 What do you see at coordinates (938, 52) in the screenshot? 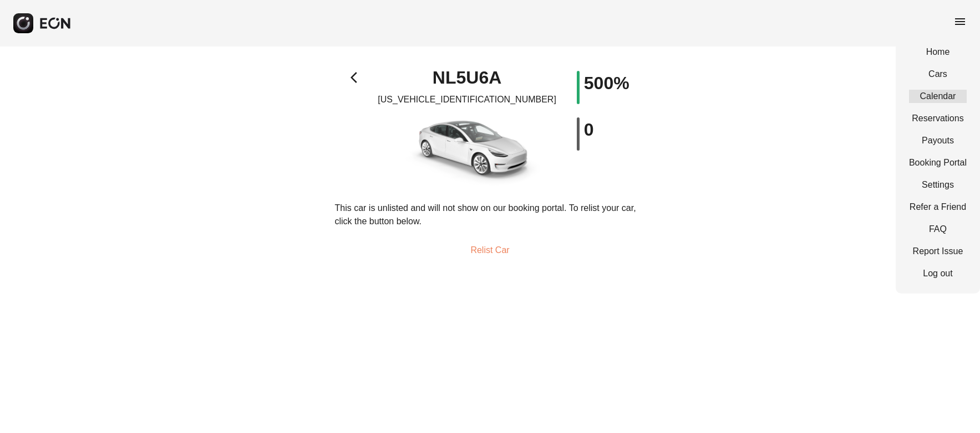
I see `a: Home` at bounding box center [938, 52].